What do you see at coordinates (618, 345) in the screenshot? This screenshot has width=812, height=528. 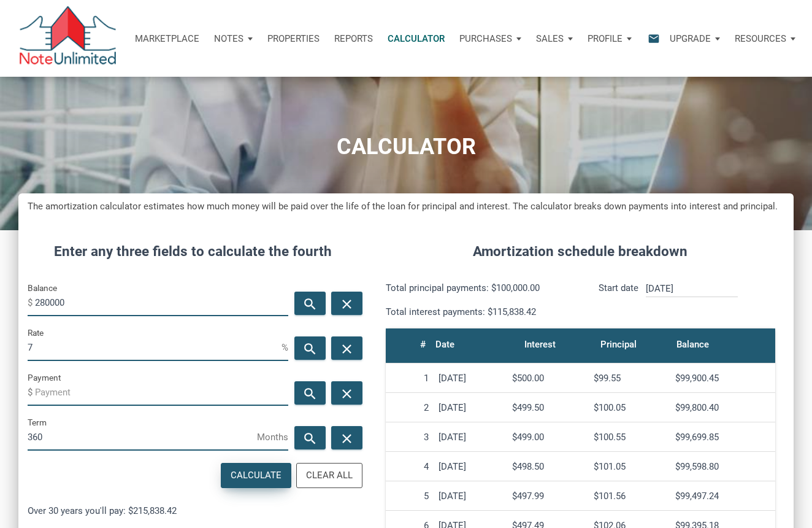 I see `div: Principal` at bounding box center [618, 345].